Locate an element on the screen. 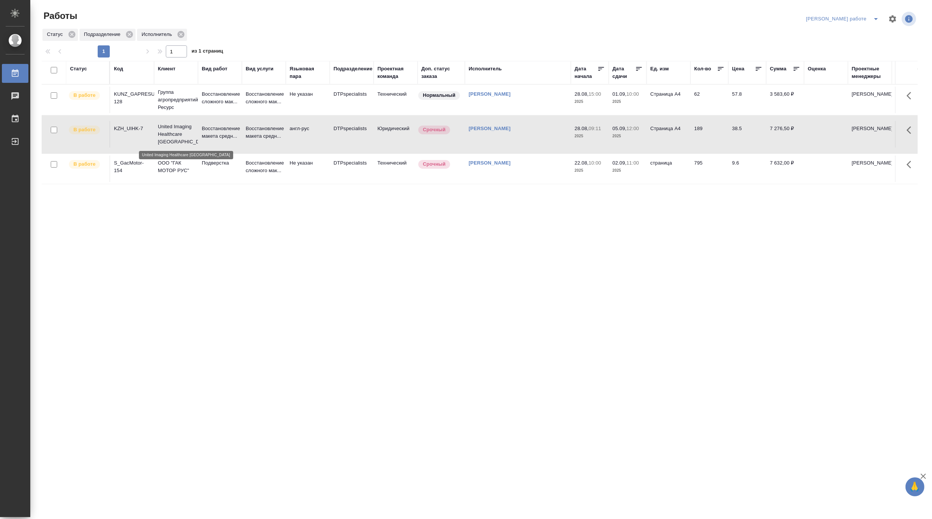  p: 22.08, is located at coordinates (581, 163).